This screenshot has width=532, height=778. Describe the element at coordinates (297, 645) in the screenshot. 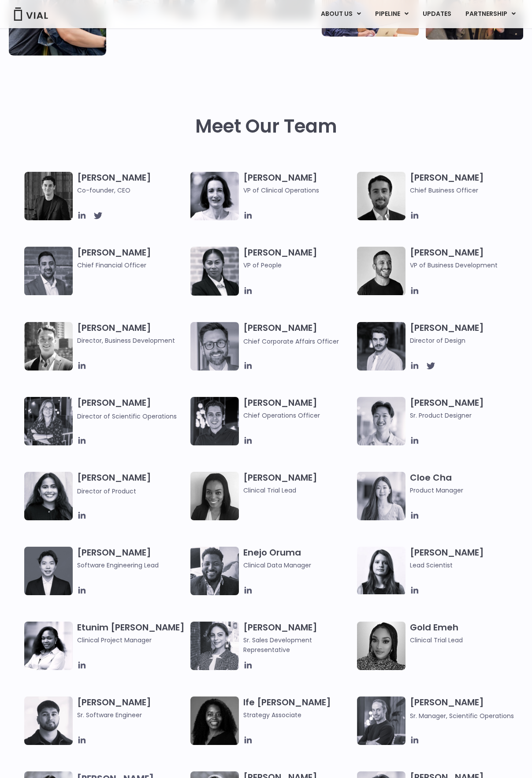

I see `span: Sr. Sales Development Representative` at that location.